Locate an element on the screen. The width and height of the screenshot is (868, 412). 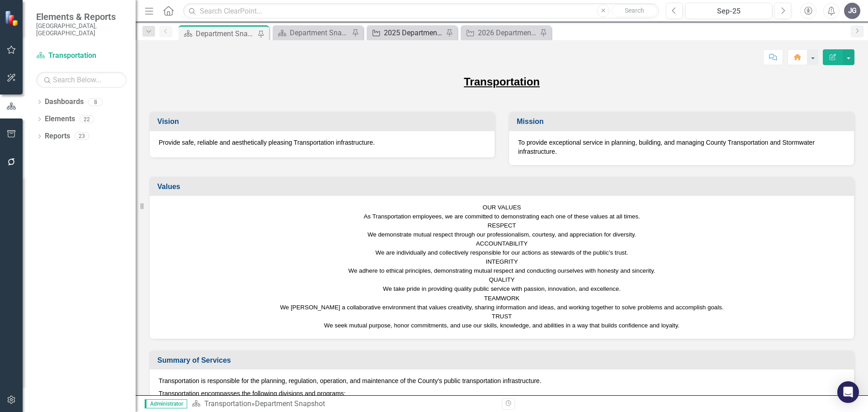
span: Search is located at coordinates (634, 11).